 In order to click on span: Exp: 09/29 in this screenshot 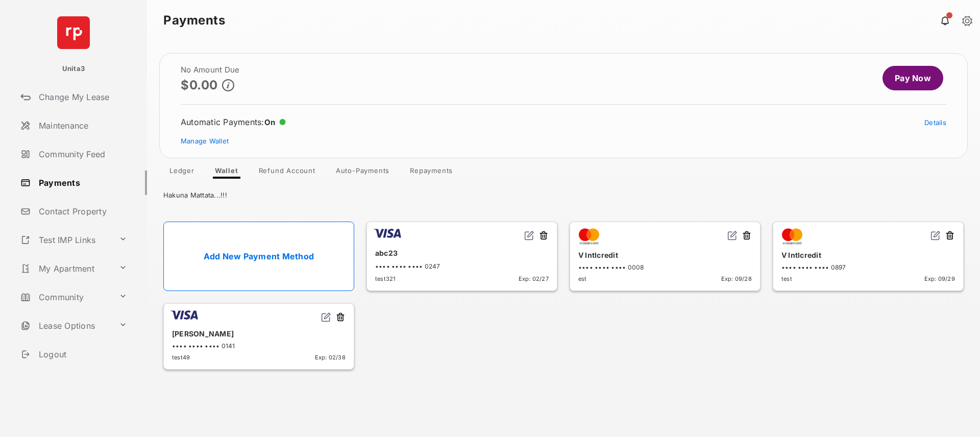, I will do `click(939, 279)`.